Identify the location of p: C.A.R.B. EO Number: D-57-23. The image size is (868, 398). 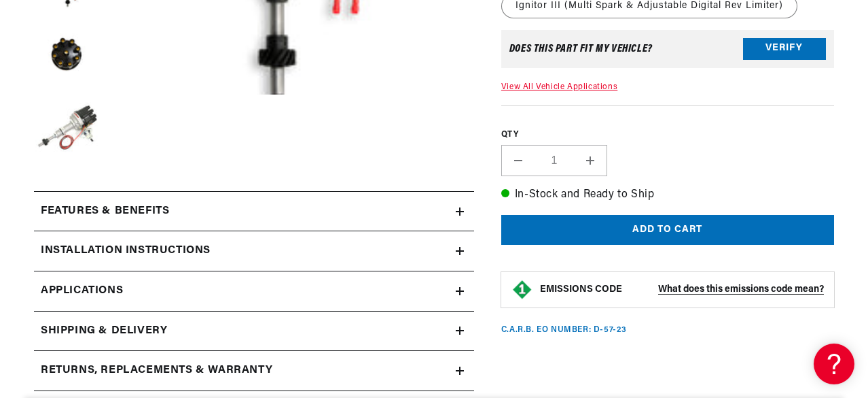
(564, 330).